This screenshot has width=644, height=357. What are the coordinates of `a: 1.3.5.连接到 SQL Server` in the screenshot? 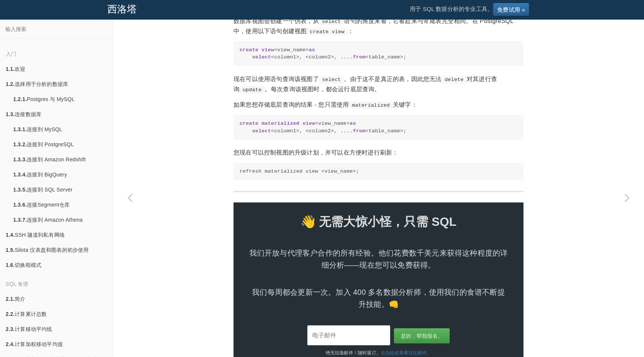 It's located at (60, 190).